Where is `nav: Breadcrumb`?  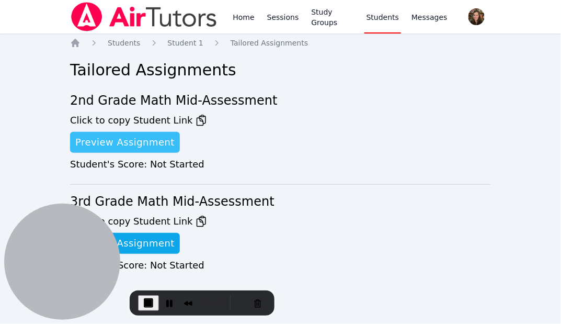
nav: Breadcrumb is located at coordinates (280, 43).